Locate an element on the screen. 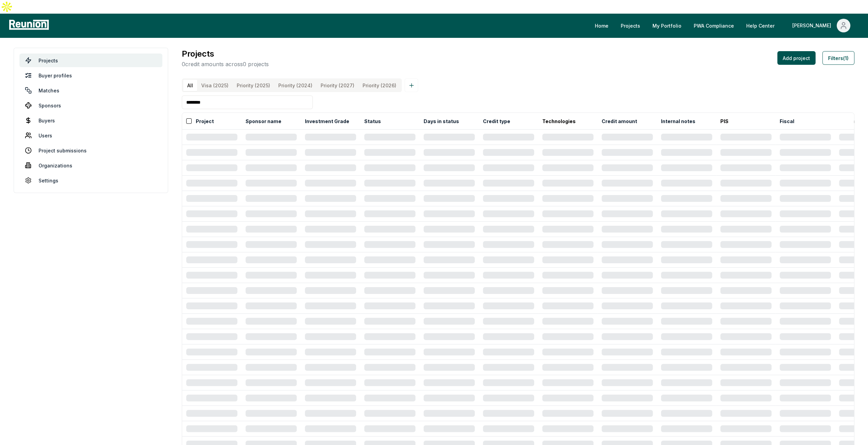  a: Settings is located at coordinates (91, 181).